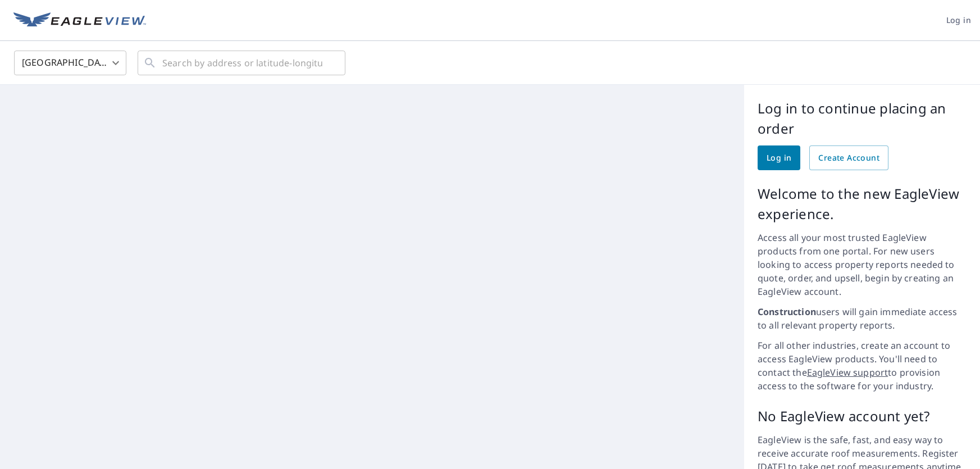 The image size is (980, 469). I want to click on p: Welcome to the new EagleView experience., so click(862, 204).